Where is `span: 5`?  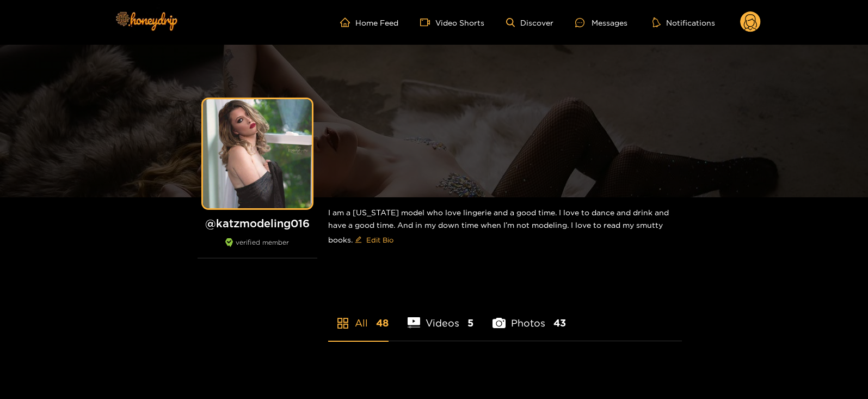 span: 5 is located at coordinates (470, 323).